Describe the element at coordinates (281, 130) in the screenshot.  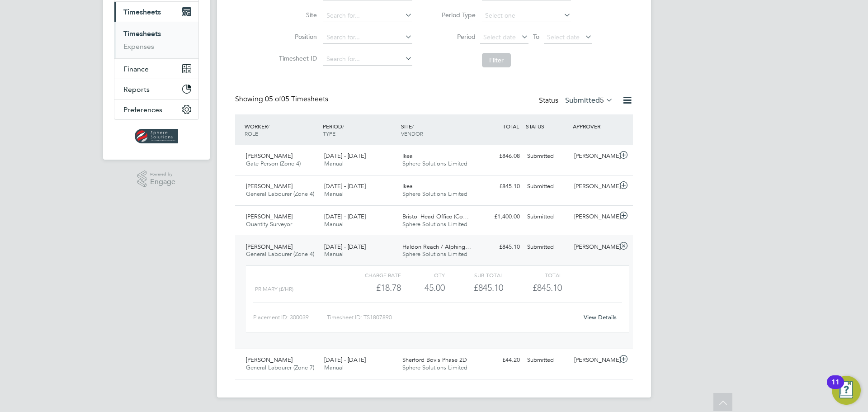
I see `div: WORKER` at that location.